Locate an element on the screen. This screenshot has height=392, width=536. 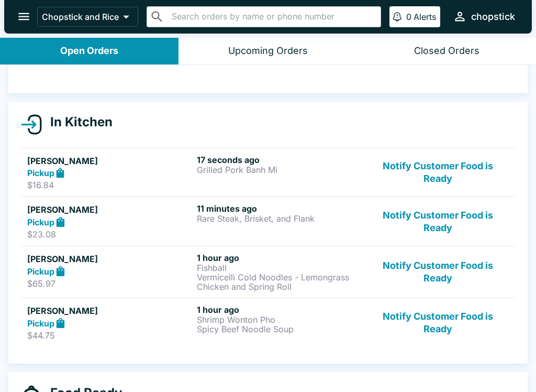
p: Rare Steak, Brisket, and Flank is located at coordinates (280, 218).